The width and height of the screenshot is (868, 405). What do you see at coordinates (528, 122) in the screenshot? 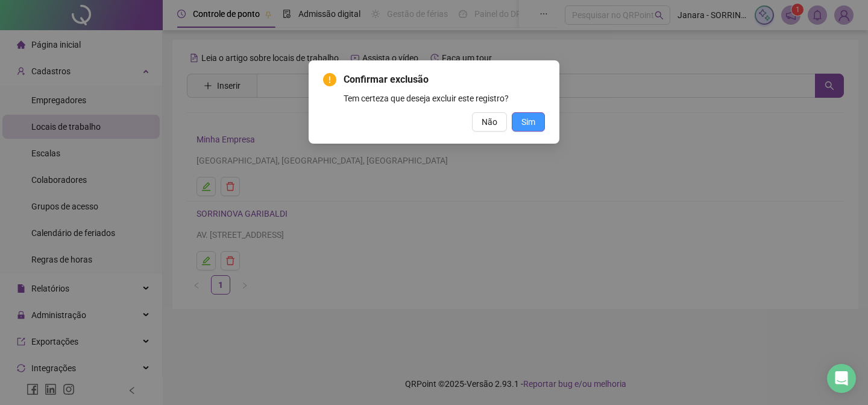
I see `span: Sim` at bounding box center [528, 122].